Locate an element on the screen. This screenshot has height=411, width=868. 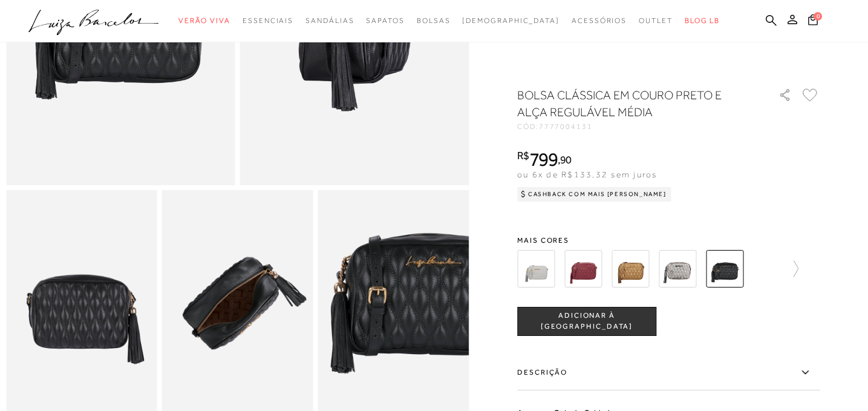
span: 0 is located at coordinates (818, 16).